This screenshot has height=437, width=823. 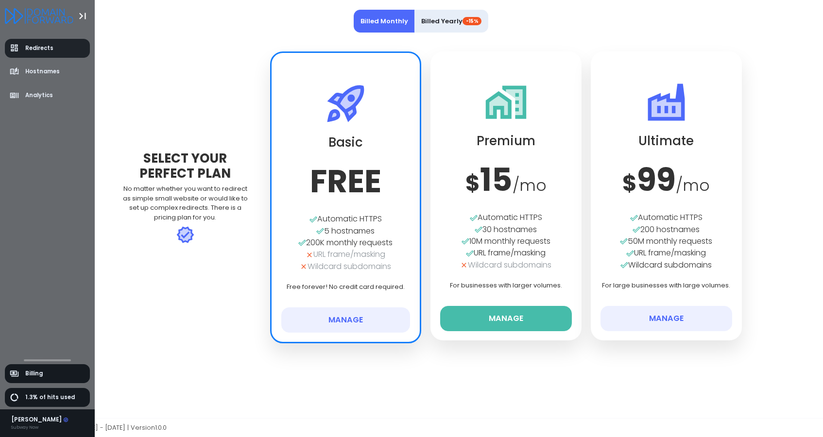 What do you see at coordinates (39, 48) in the screenshot?
I see `span: Redirects` at bounding box center [39, 48].